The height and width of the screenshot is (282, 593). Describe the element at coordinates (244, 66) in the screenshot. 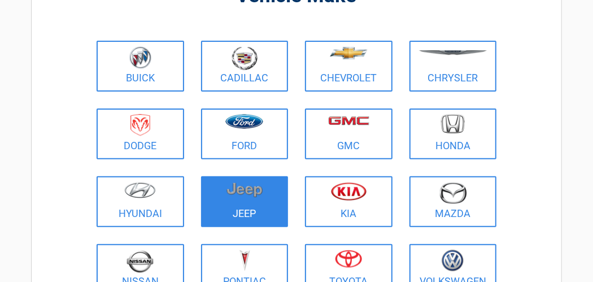

I see `a: Cadillac` at that location.